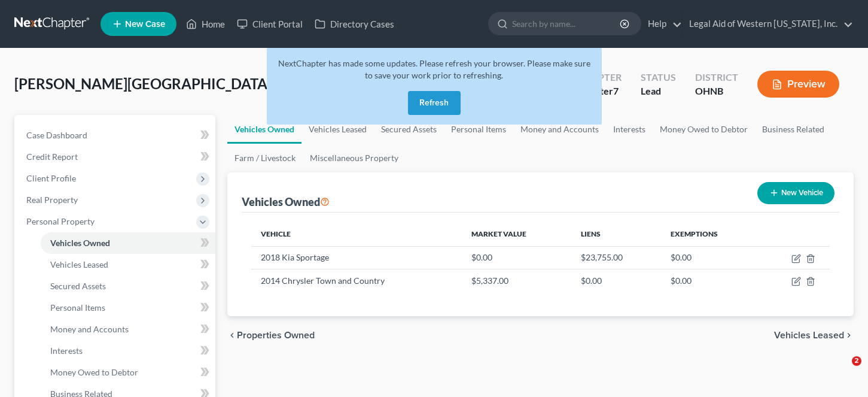 The height and width of the screenshot is (397, 868). I want to click on button: chevron_left Properties Owned, so click(271, 335).